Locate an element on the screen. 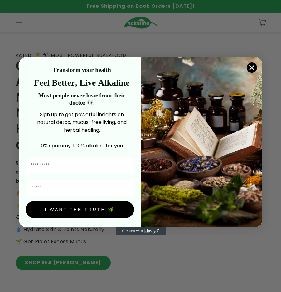 This screenshot has width=281, height=292. strong: Most people never hear from their doctor 👀 is located at coordinates (82, 99).